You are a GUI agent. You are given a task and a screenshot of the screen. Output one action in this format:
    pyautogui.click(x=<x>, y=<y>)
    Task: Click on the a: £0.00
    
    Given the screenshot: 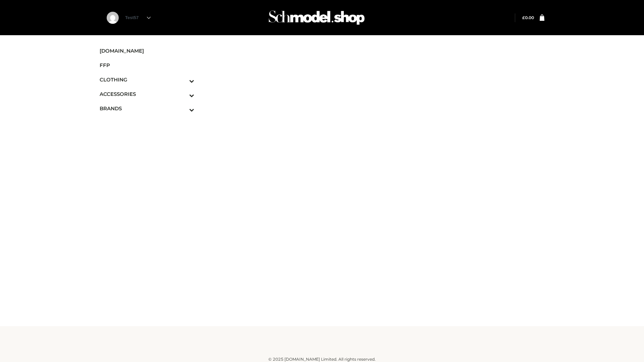 What is the action you would take?
    pyautogui.click(x=528, y=18)
    